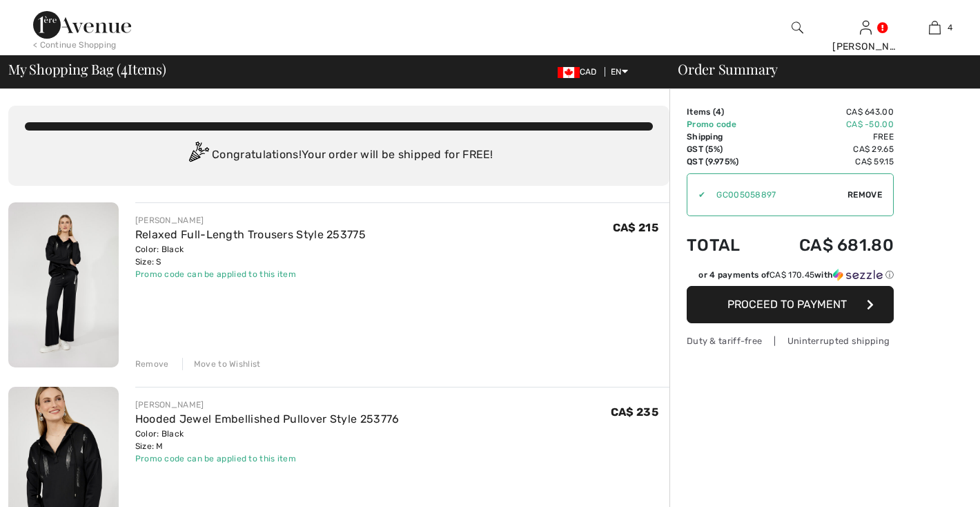 The image size is (980, 507). What do you see at coordinates (865, 194) in the screenshot?
I see `span: Remove` at bounding box center [865, 194].